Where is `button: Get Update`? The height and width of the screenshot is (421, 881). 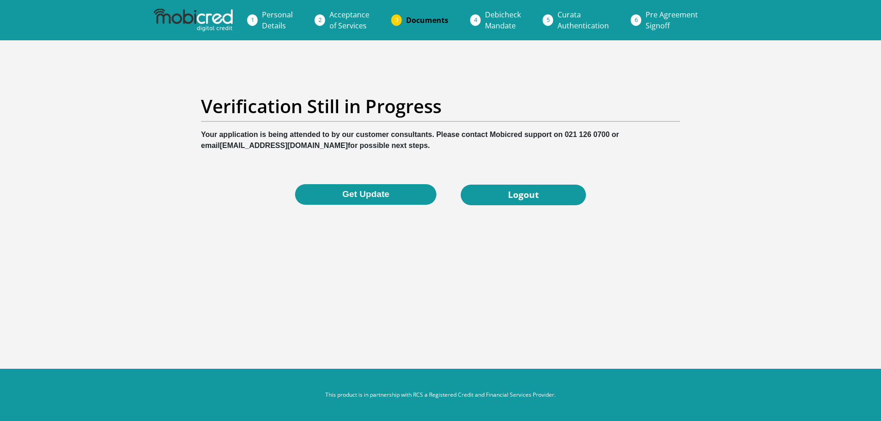
button: Get Update is located at coordinates (366, 194).